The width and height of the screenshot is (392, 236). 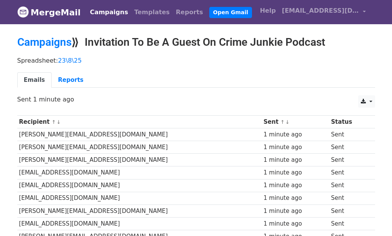 I want to click on img: MergeMail logo, so click(x=23, y=12).